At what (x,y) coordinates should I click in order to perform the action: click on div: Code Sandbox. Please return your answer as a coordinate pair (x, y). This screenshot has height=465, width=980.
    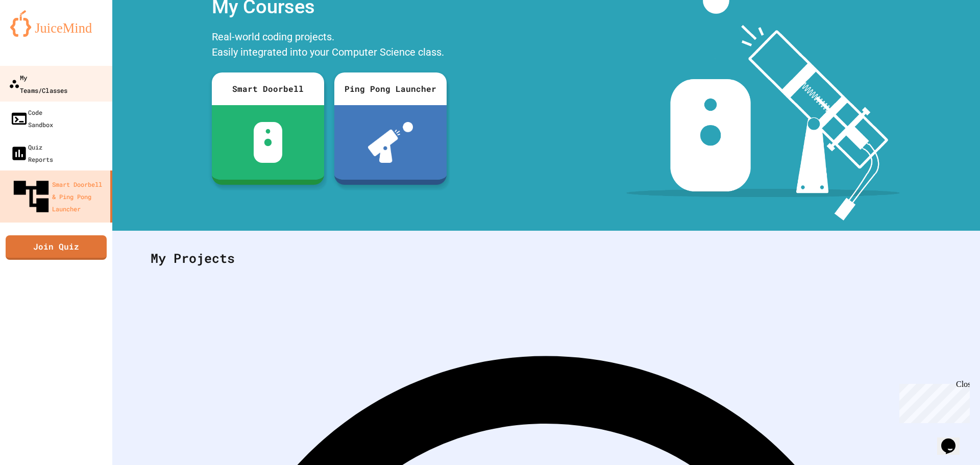
    Looking at the image, I should click on (31, 118).